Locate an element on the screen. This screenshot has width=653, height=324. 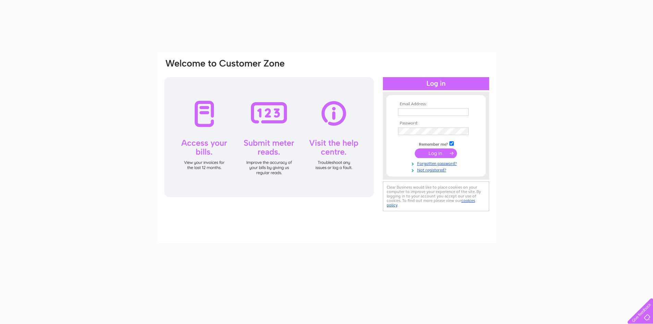
a: Not registered? is located at coordinates (437, 169).